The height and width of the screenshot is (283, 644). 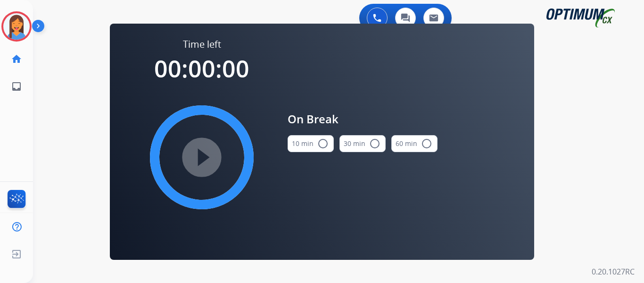 I want to click on span: On Break, so click(x=363, y=119).